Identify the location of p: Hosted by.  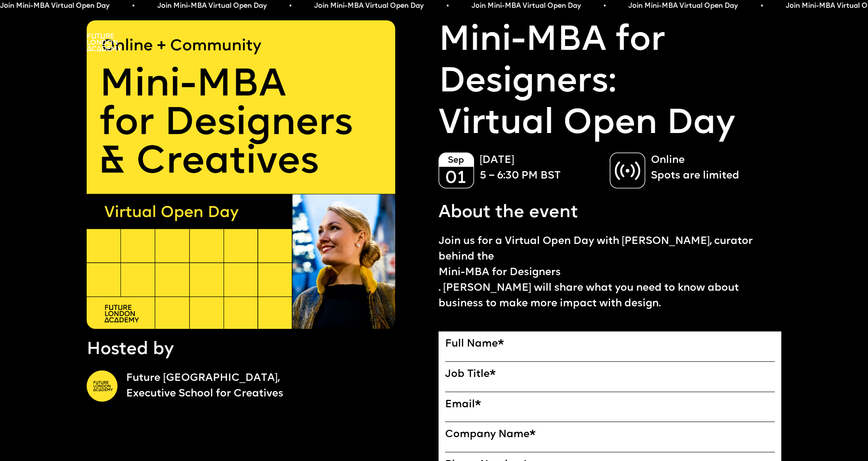
(130, 349).